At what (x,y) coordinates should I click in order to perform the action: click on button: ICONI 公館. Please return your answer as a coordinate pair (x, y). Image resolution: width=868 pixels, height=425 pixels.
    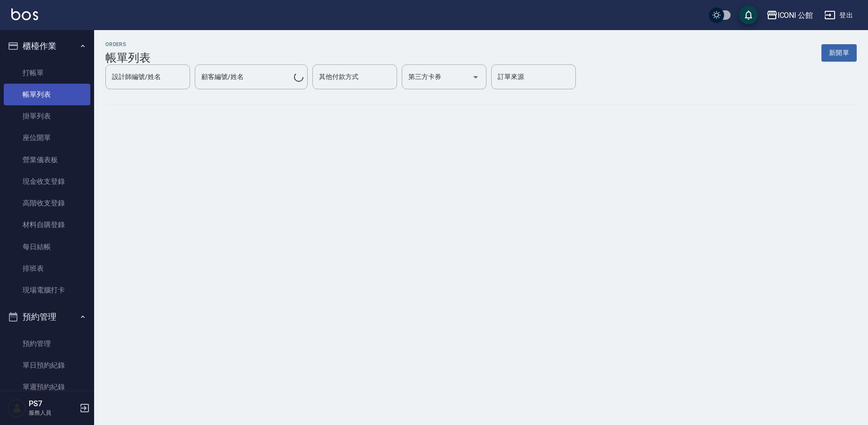
    Looking at the image, I should click on (790, 15).